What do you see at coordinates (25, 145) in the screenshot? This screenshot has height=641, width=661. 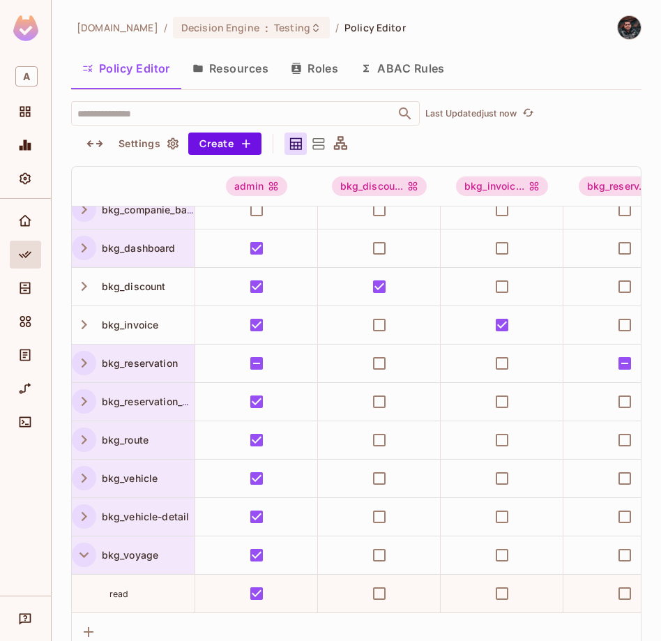 I see `div: Monitoring` at bounding box center [25, 145].